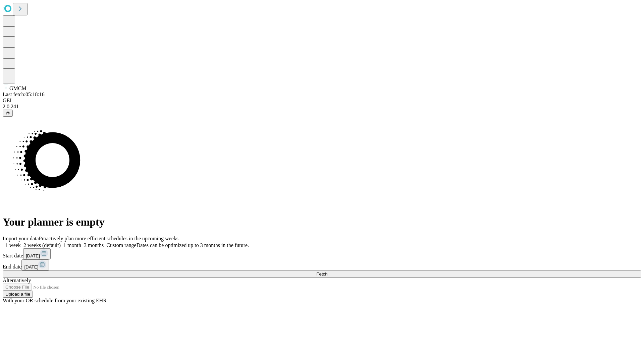  I want to click on span: 1 week, so click(13, 245).